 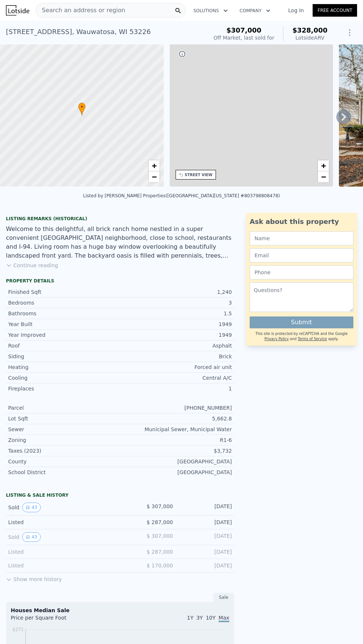 I want to click on span: 10Y, so click(x=211, y=617).